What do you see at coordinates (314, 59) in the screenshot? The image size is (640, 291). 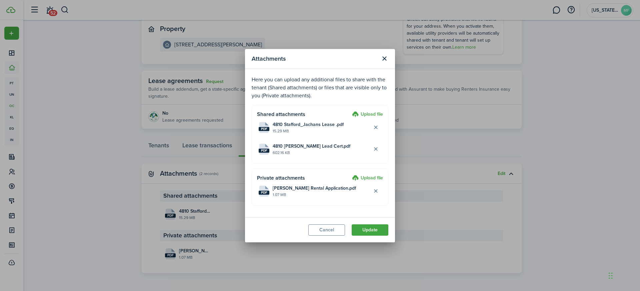 I see `modal-title: Attachments` at bounding box center [314, 59].